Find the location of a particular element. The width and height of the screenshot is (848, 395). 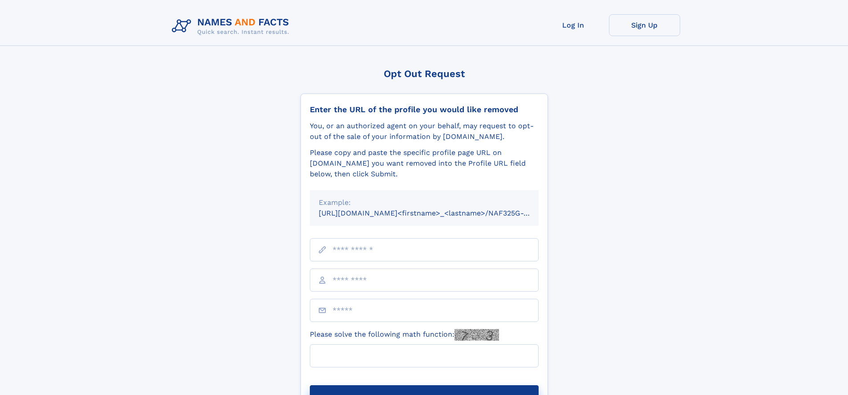

div: Enter the URL of the profile you would like removed is located at coordinates (424, 110).